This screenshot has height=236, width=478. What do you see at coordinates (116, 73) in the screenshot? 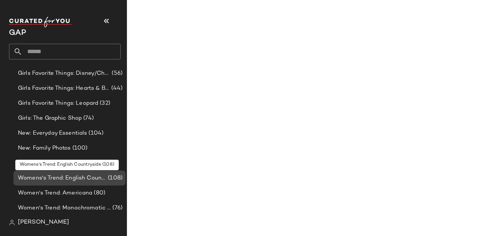
I see `span: (56)` at bounding box center [116, 73].